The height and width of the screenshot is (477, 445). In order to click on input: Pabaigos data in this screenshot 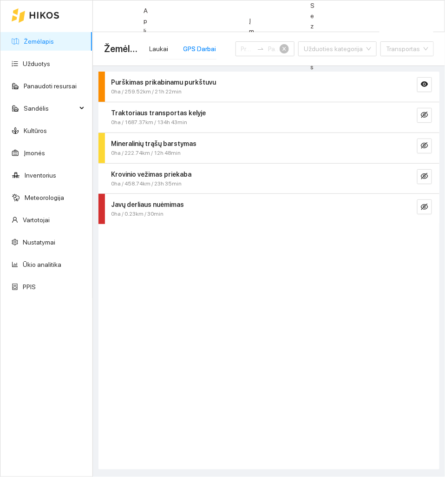, I will do `click(274, 49)`.